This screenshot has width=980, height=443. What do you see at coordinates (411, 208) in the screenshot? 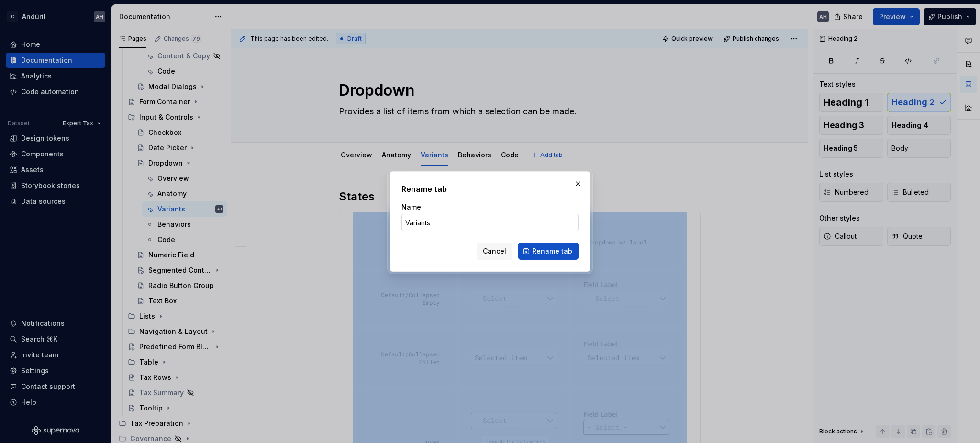
I see `label: Name` at bounding box center [411, 208].